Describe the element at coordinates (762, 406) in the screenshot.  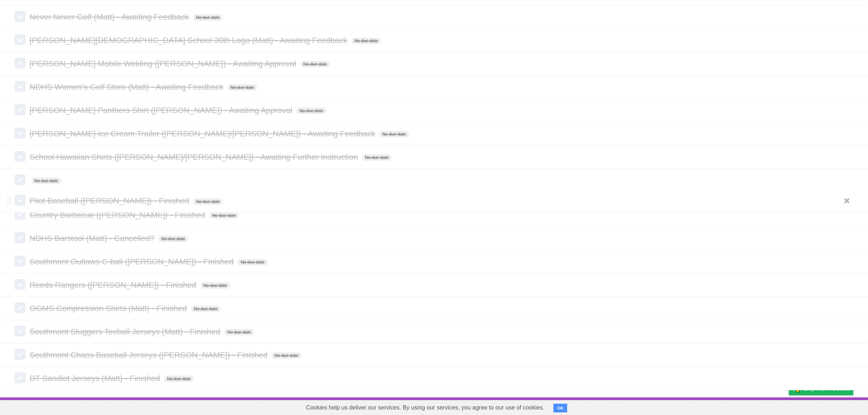
I see `a: Terms` at that location.